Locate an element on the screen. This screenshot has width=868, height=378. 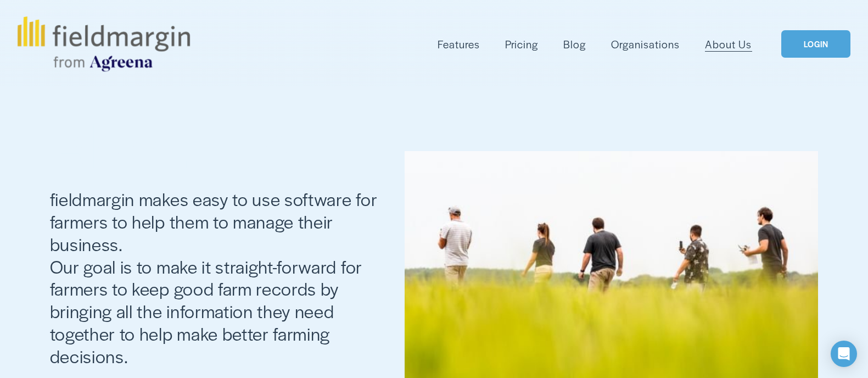
div: Open Intercom Messenger is located at coordinates (844, 354).